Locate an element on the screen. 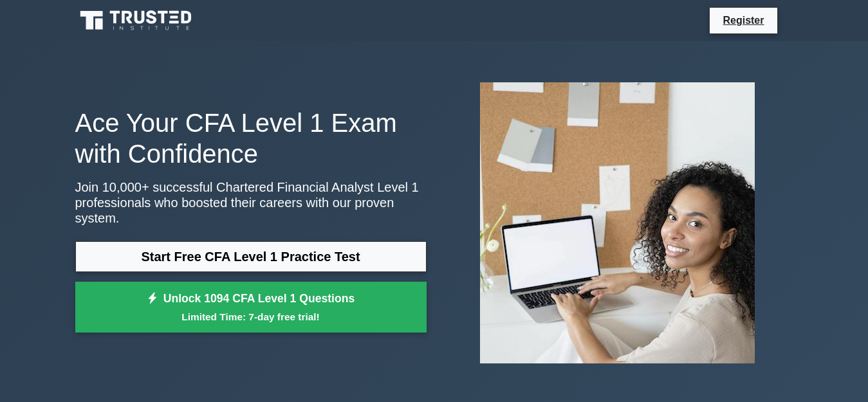  small: Limited Time: 7-day free trial! is located at coordinates (251, 316).